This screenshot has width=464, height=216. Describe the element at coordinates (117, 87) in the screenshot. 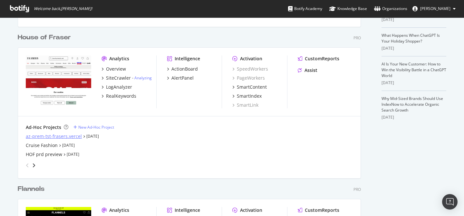

I see `a: LogAnalyzer` at that location.